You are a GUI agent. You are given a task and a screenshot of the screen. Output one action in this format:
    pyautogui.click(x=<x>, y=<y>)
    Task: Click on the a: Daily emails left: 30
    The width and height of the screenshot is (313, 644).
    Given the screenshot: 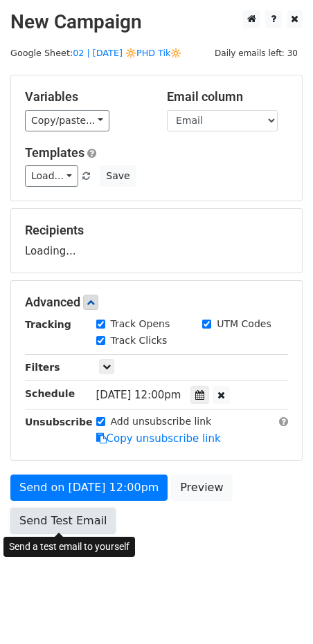 What is the action you would take?
    pyautogui.click(x=256, y=53)
    